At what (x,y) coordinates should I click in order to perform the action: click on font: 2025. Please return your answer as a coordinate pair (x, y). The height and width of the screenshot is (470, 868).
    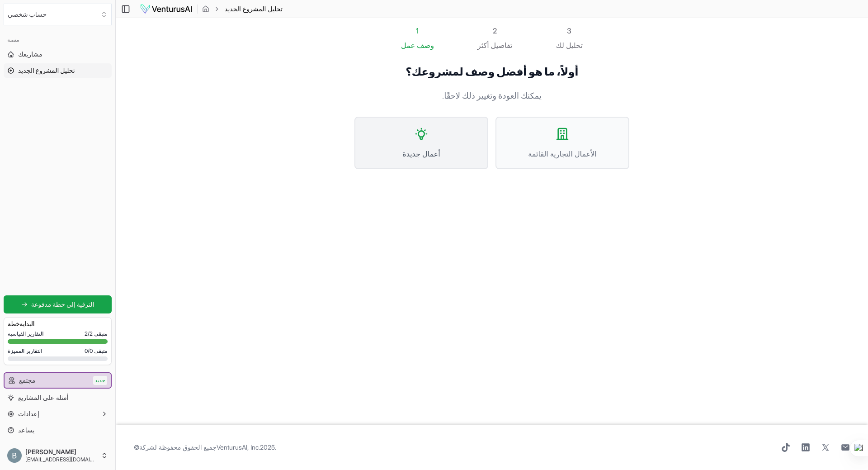
    Looking at the image, I should click on (267, 447).